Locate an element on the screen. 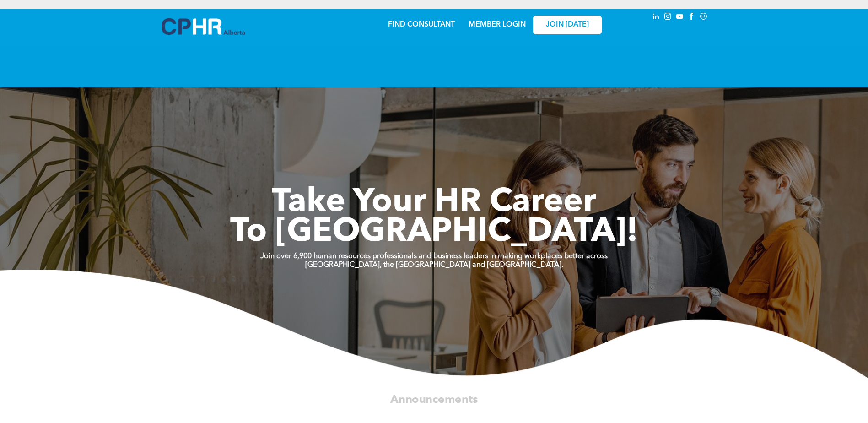  a: facebook is located at coordinates (692, 17).